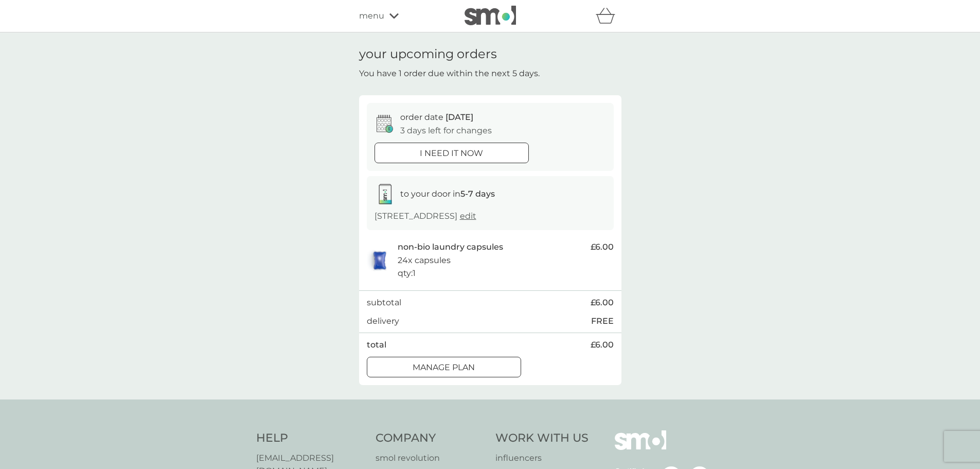  Describe the element at coordinates (444, 367) in the screenshot. I see `p: Manage plan` at that location.